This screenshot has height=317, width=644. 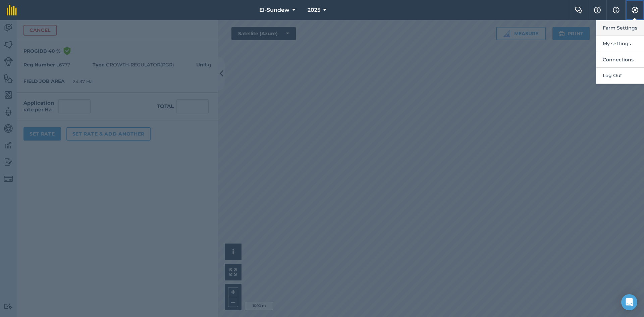 I want to click on img: A cog icon, so click(x=635, y=10).